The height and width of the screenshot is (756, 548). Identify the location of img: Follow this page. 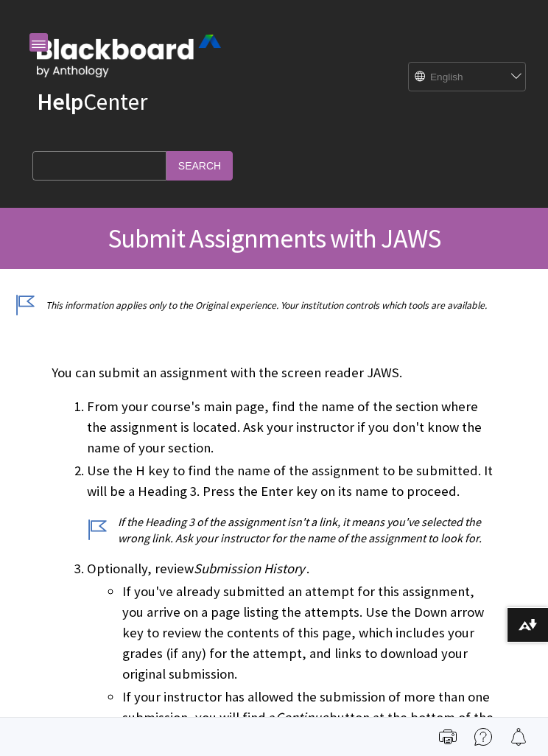
(519, 737).